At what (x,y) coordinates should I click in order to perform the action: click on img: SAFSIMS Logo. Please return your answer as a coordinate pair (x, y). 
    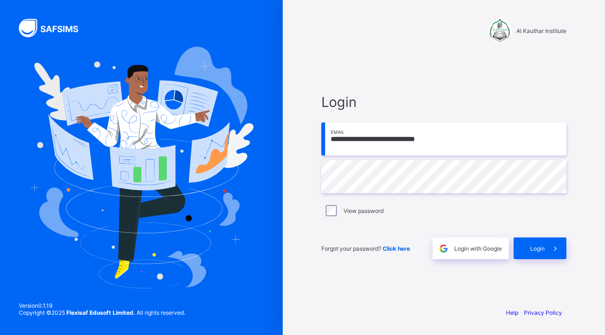
    Looking at the image, I should click on (54, 28).